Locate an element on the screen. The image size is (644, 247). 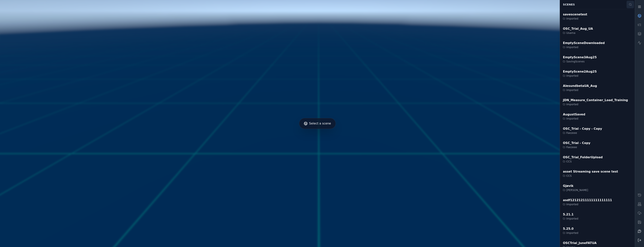
div: 5.21.1 is located at coordinates (570, 214).